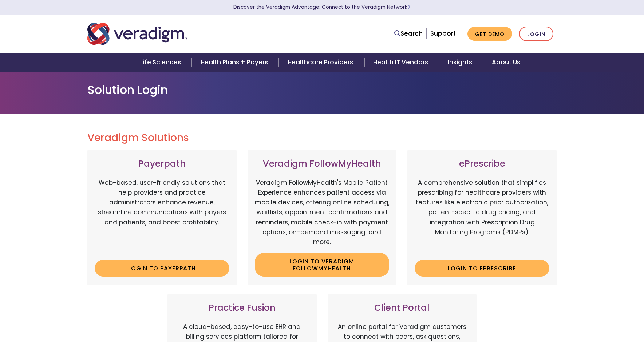  Describe the element at coordinates (482, 268) in the screenshot. I see `a: Login to ePrescribe` at that location.